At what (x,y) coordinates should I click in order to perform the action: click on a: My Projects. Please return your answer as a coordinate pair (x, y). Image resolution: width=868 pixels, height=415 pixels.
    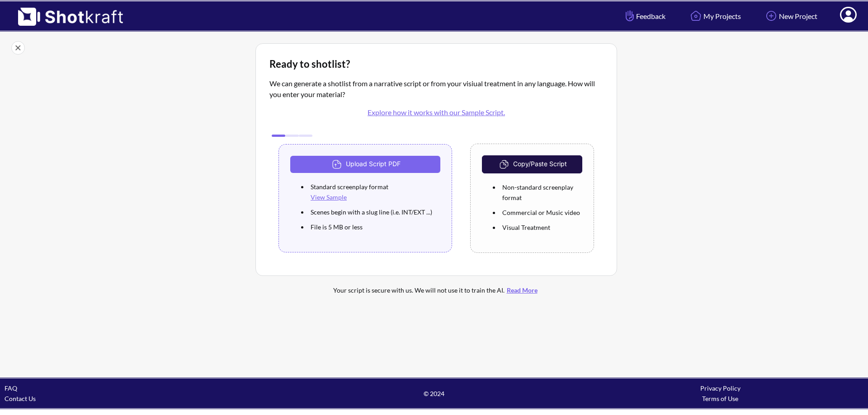
    Looking at the image, I should click on (714, 16).